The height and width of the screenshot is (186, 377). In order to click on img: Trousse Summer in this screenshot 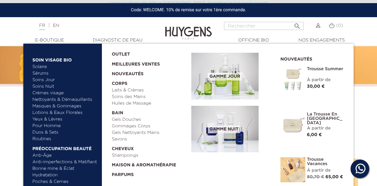, I will do `click(293, 79)`.